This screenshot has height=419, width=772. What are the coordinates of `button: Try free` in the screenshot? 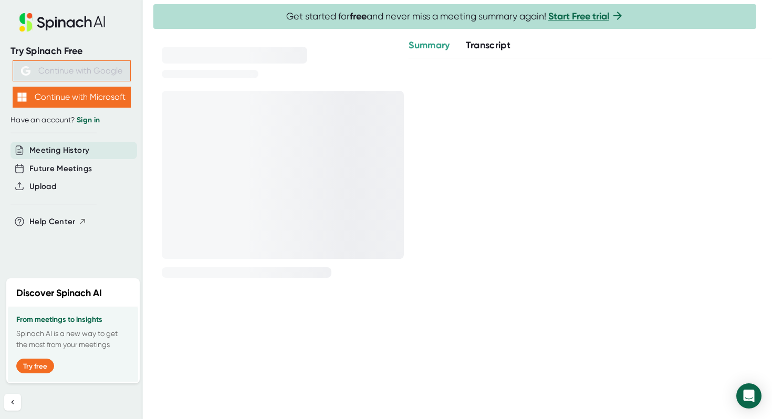 It's located at (35, 366).